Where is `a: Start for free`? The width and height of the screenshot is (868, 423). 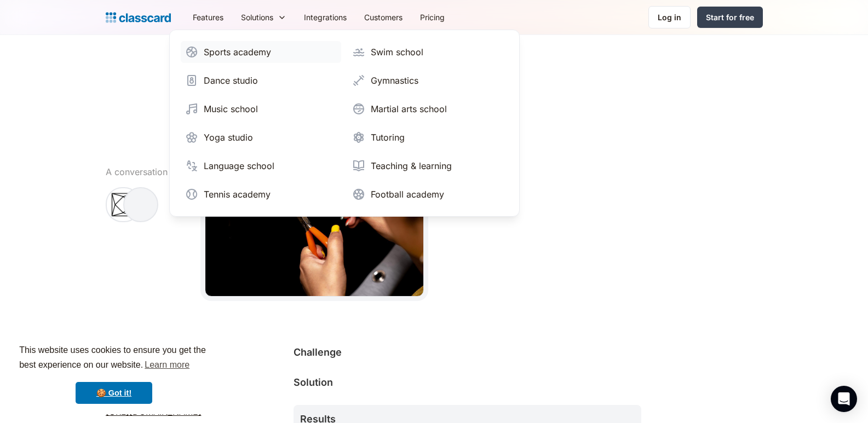 a: Start for free is located at coordinates (730, 17).